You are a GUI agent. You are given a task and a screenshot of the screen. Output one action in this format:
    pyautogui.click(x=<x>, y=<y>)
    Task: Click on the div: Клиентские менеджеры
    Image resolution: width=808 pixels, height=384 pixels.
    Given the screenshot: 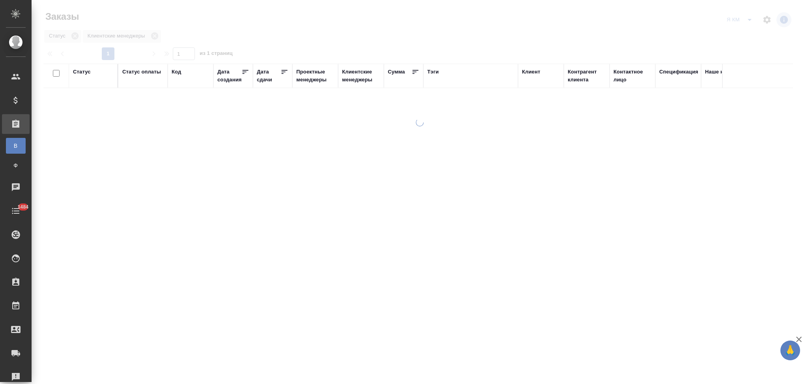 What is the action you would take?
    pyautogui.click(x=361, y=76)
    